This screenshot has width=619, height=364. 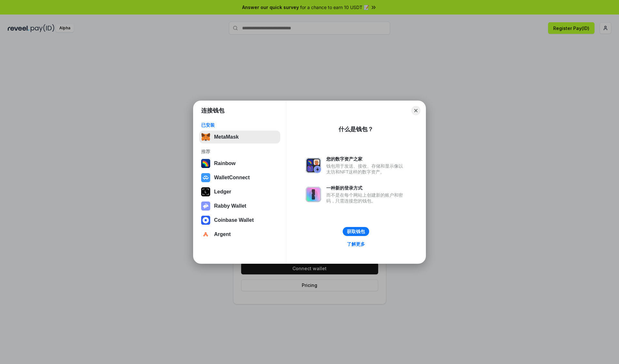 What do you see at coordinates (240, 164) in the screenshot?
I see `button: Rainbow` at bounding box center [240, 164].